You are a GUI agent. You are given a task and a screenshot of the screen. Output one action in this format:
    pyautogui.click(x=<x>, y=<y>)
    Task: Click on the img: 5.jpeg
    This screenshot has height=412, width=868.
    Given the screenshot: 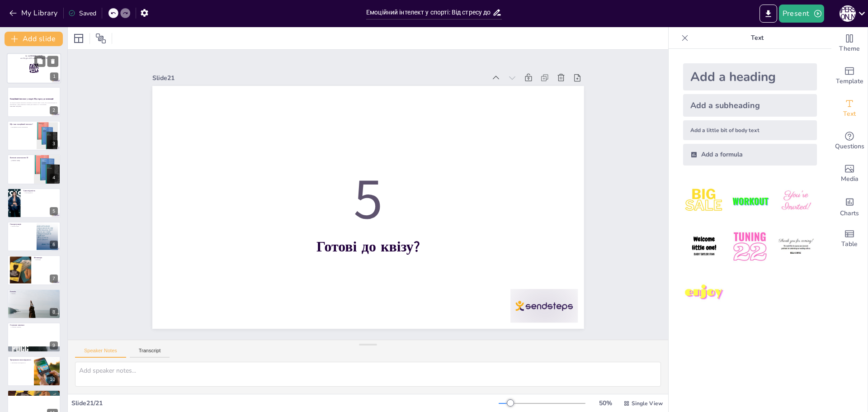 What is the action you would take?
    pyautogui.click(x=750, y=247)
    